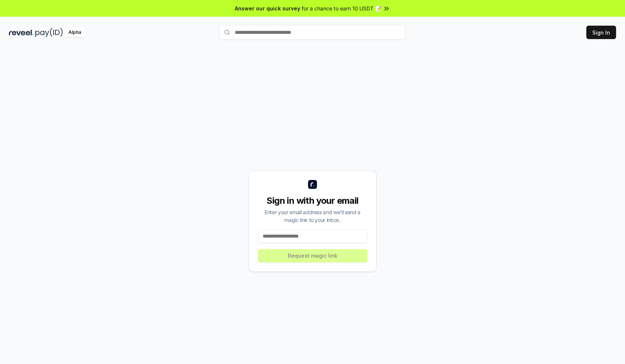  Describe the element at coordinates (312, 184) in the screenshot. I see `img: logo_small` at that location.